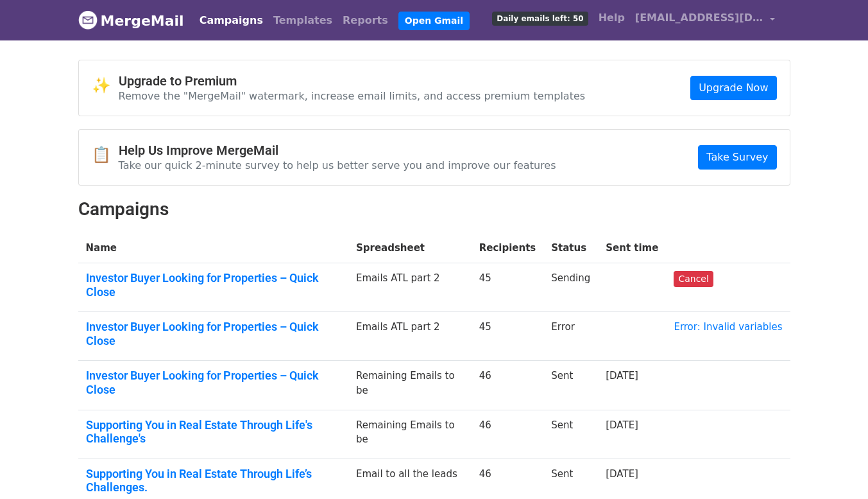 This screenshot has height=499, width=868. Describe the element at coordinates (737, 157) in the screenshot. I see `a: Take Survey` at that location.